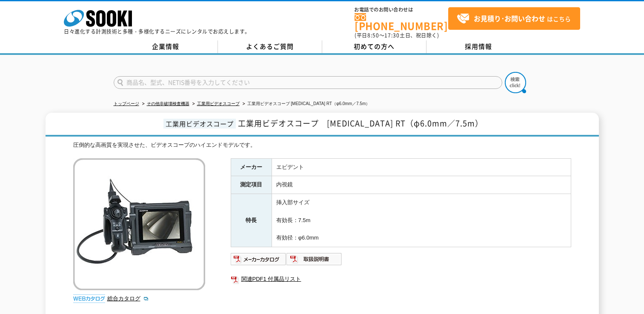  Describe the element at coordinates (259, 261) in the screenshot. I see `a: メーカーカタログ` at that location.